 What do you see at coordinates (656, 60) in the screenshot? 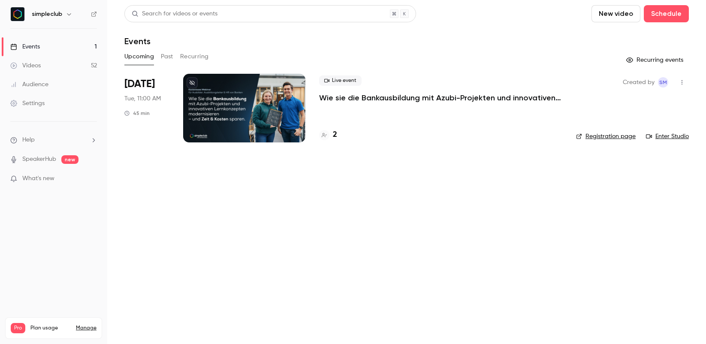
I see `button: Recurring events` at bounding box center [656, 60].